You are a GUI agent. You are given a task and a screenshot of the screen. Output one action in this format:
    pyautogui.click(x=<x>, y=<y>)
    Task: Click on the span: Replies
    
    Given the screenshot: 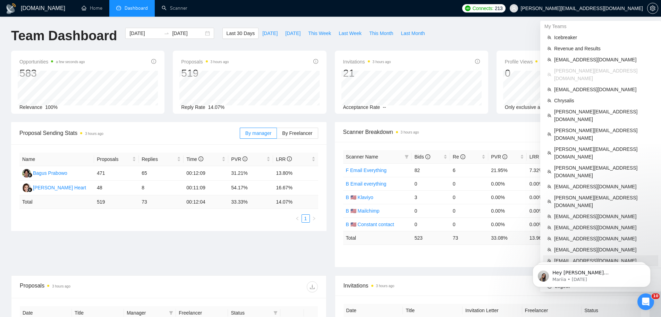 What is the action you would take?
    pyautogui.click(x=158, y=159)
    